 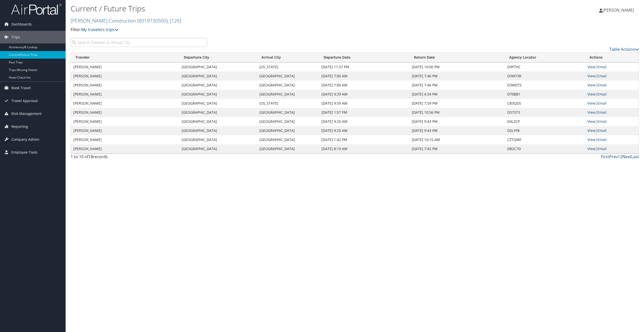 What do you see at coordinates (545, 149) in the screenshot?
I see `td: DB2C7D` at bounding box center [545, 149].